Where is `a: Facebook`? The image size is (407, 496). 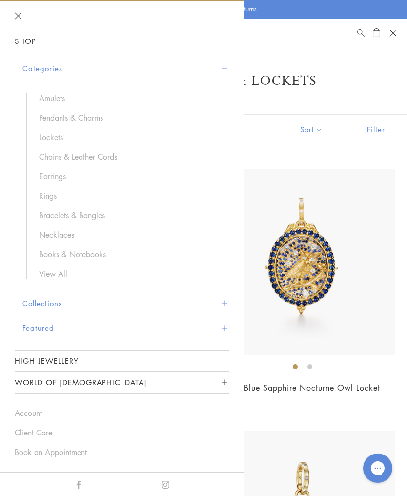 a: Facebook is located at coordinates (79, 483).